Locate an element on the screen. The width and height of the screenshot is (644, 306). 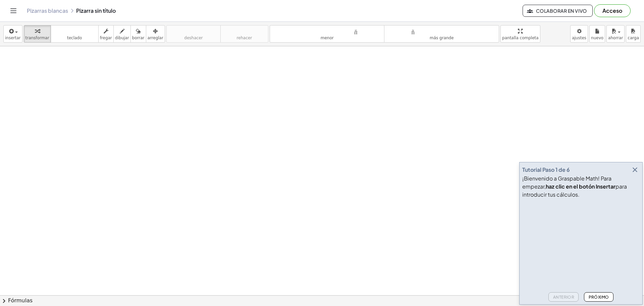
font: borrar is located at coordinates (138, 38).